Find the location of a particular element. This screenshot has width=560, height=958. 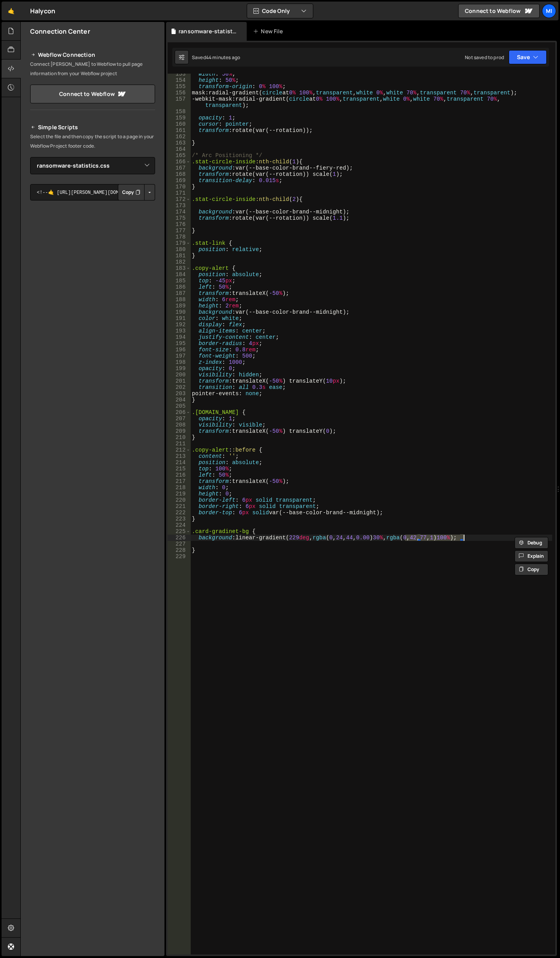

div: 185 is located at coordinates (179, 281).